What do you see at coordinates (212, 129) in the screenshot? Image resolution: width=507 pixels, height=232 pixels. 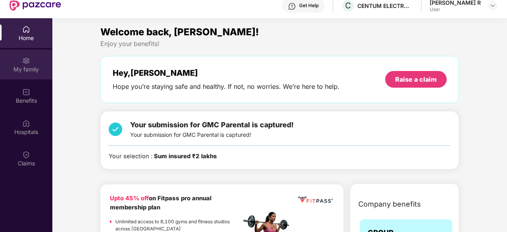 I see `div: Your submission for GMC Parental is captured!` at bounding box center [212, 129].